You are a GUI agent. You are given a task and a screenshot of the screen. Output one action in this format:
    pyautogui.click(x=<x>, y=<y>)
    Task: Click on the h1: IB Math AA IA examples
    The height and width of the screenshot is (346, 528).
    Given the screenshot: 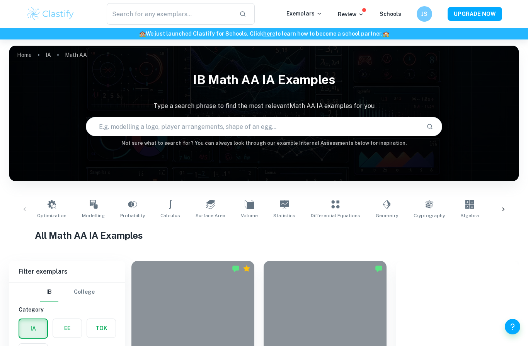 What is the action you would take?
    pyautogui.click(x=264, y=80)
    